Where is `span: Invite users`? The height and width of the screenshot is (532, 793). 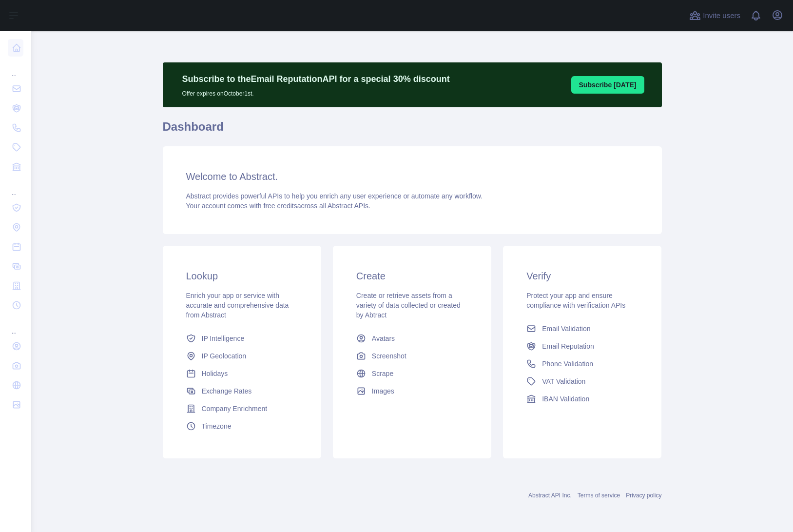 span: Invite users is located at coordinates (722, 16).